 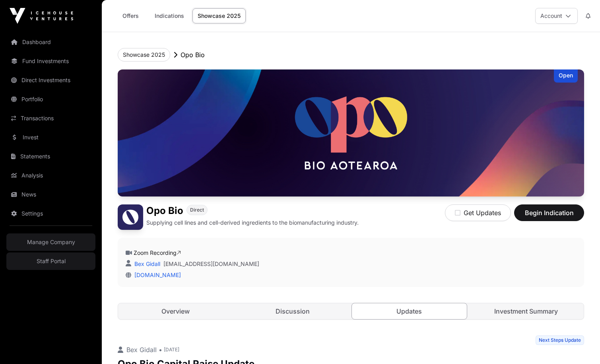 I want to click on a: Offers, so click(x=130, y=16).